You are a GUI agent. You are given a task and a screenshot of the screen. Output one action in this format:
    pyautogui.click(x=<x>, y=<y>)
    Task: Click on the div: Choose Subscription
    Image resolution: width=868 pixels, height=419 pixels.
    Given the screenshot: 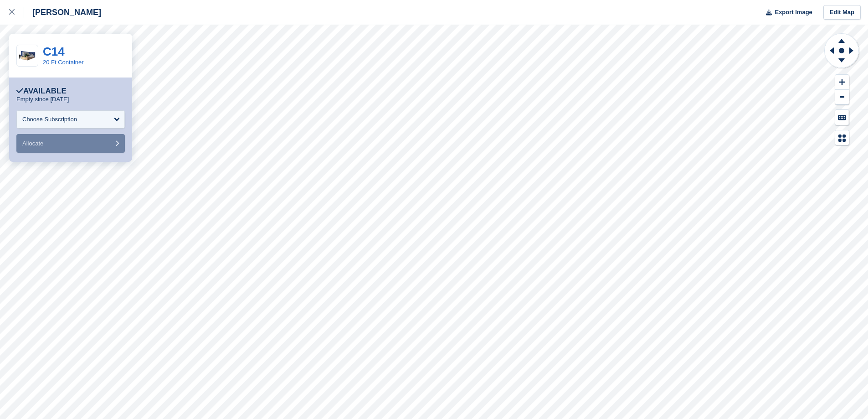 What is the action you would take?
    pyautogui.click(x=50, y=120)
    